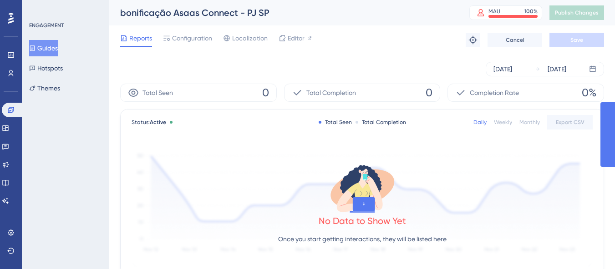 The height and width of the screenshot is (269, 615). What do you see at coordinates (158, 122) in the screenshot?
I see `span: Active` at bounding box center [158, 122].